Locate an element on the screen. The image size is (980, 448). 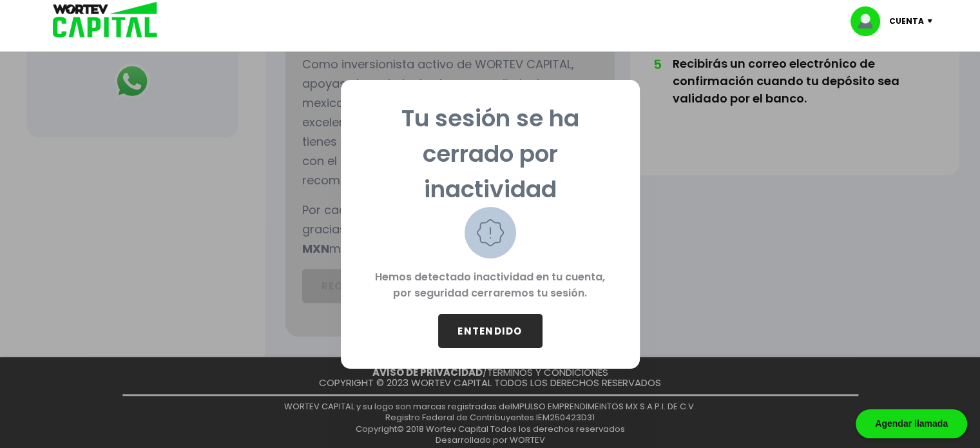
img: warning is located at coordinates (490, 233).